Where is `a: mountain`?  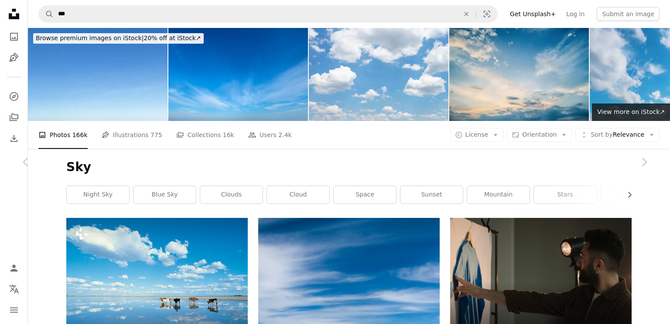 a: mountain is located at coordinates (498, 194).